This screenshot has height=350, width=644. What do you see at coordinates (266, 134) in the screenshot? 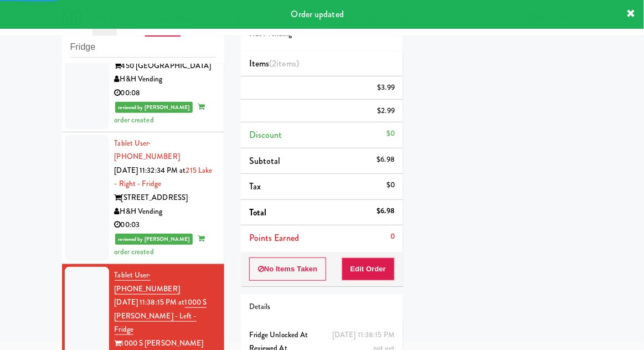
I see `span: Discount` at bounding box center [266, 134].